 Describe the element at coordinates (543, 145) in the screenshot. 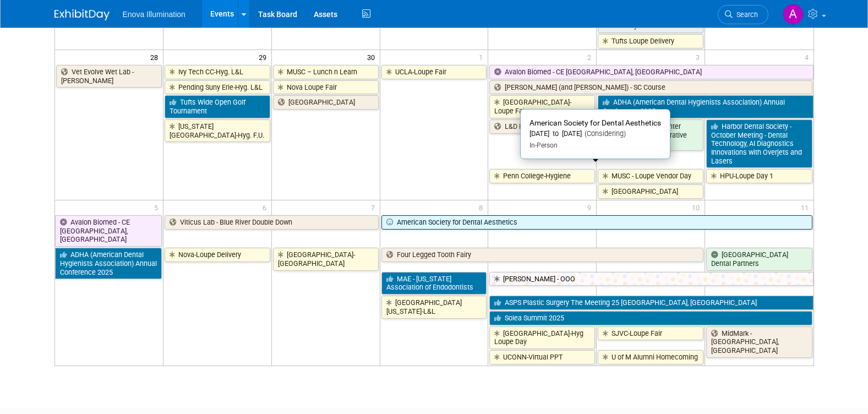

I see `span: In-Person` at that location.